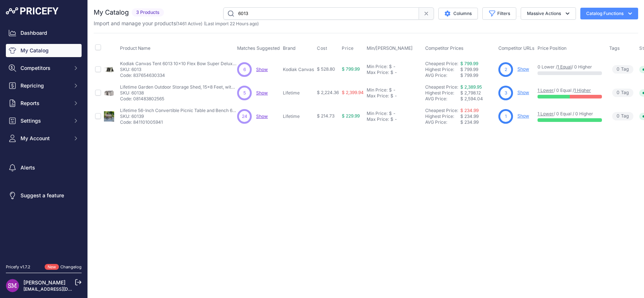 The width and height of the screenshot is (644, 298). Describe the element at coordinates (44, 168) in the screenshot. I see `a: Alerts` at that location.